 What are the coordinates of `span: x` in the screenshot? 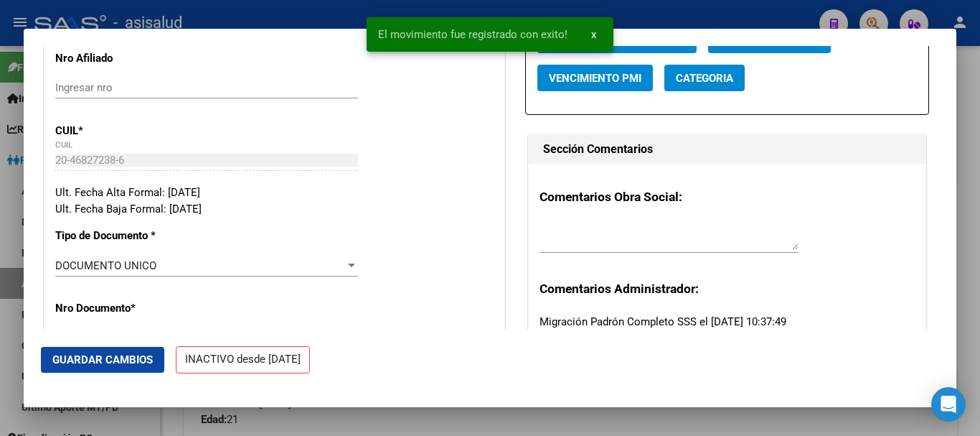 It's located at (594, 35).